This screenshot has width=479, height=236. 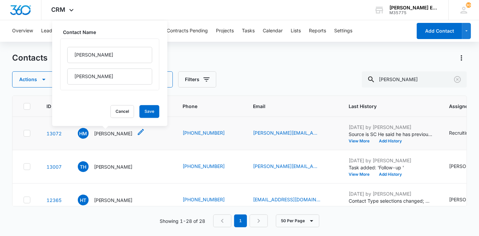 I want to click on p: Showing 1-28 of 28, so click(x=182, y=221).